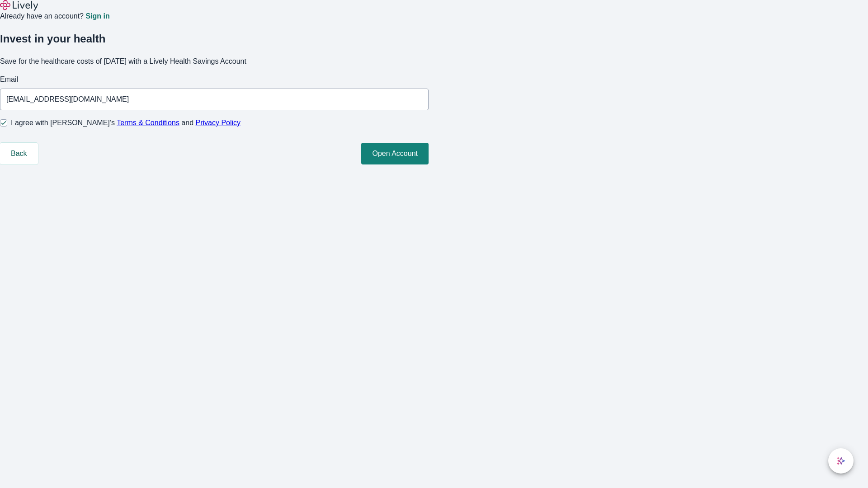  What do you see at coordinates (97, 16) in the screenshot?
I see `div: Sign in` at bounding box center [97, 16].